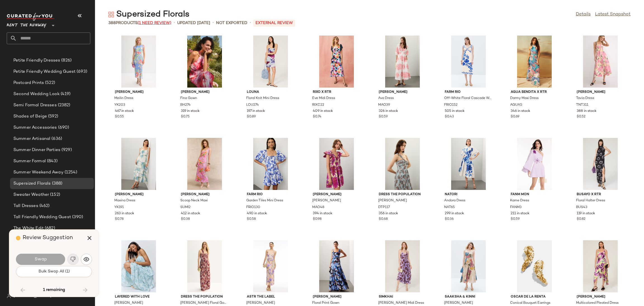  What do you see at coordinates (82, 71) in the screenshot?
I see `span: (693)` at bounding box center [82, 71].